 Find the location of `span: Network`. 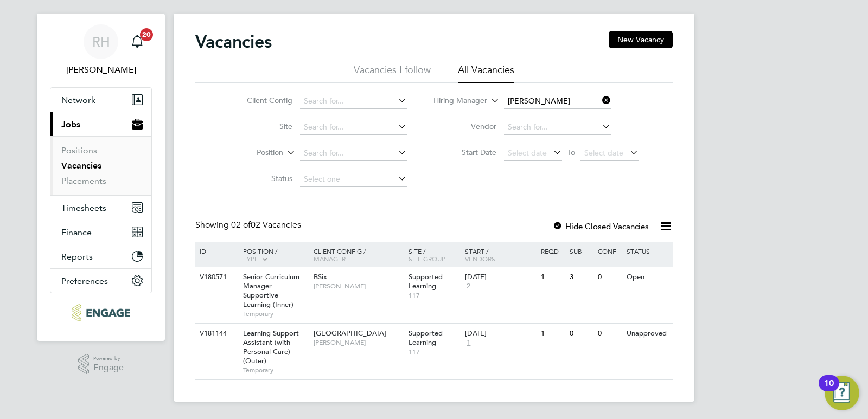

span: Network is located at coordinates (78, 100).